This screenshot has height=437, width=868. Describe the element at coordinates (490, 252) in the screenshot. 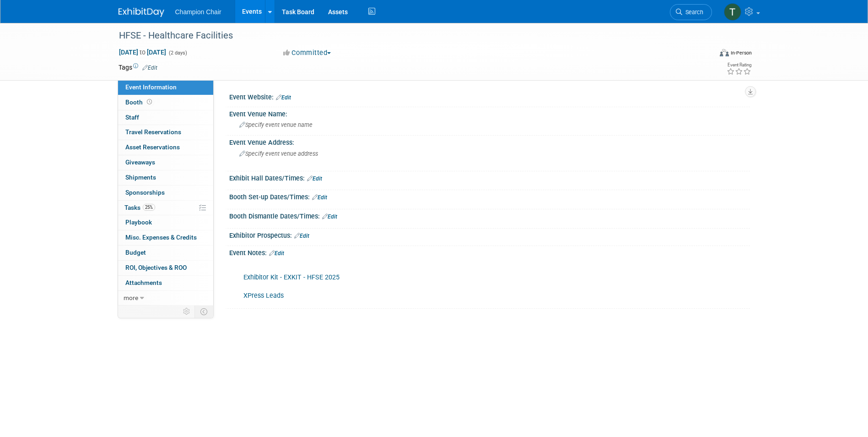

I see `div: Event Notes:` at that location.